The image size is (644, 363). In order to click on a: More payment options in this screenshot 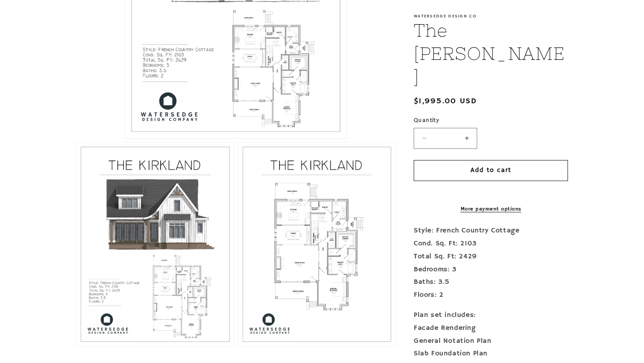, I will do `click(491, 209)`.